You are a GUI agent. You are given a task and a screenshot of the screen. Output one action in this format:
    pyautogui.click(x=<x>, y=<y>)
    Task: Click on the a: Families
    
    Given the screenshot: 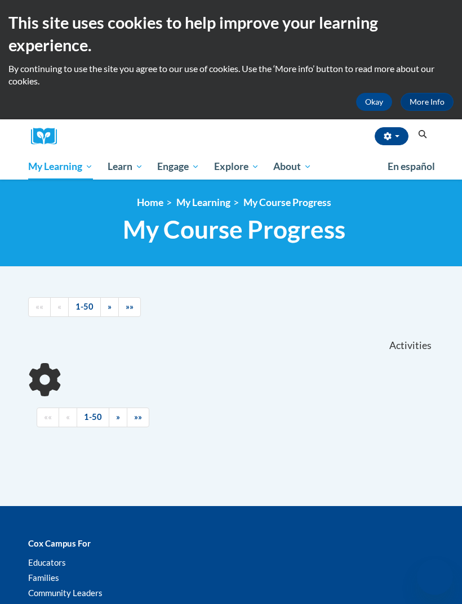 What is the action you would take?
    pyautogui.click(x=43, y=577)
    